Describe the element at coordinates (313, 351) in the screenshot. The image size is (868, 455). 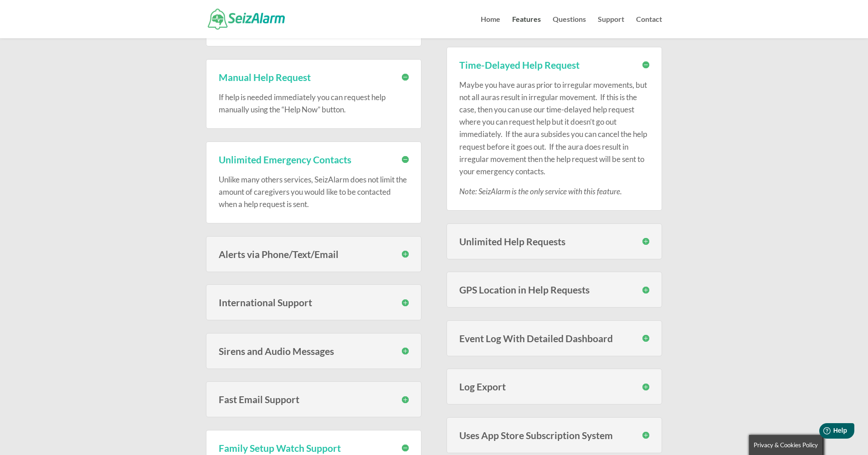
I see `h3: Sirens and Audio Messages` at that location.